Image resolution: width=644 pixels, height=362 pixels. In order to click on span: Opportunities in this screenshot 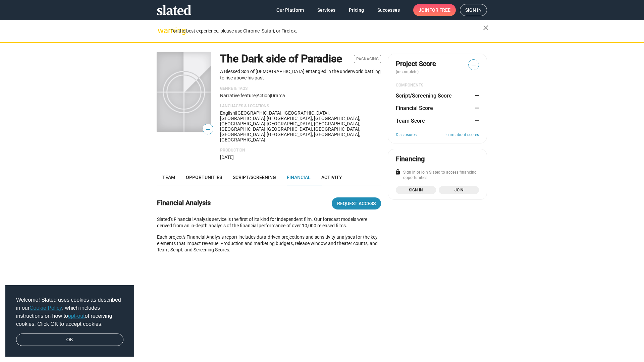, I will do `click(204, 177)`.